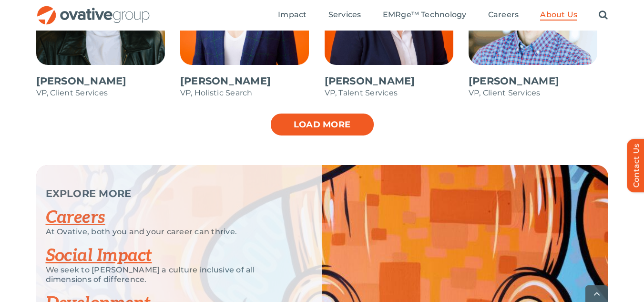 This screenshot has height=302, width=644. I want to click on span: EMRge™ Technology, so click(425, 15).